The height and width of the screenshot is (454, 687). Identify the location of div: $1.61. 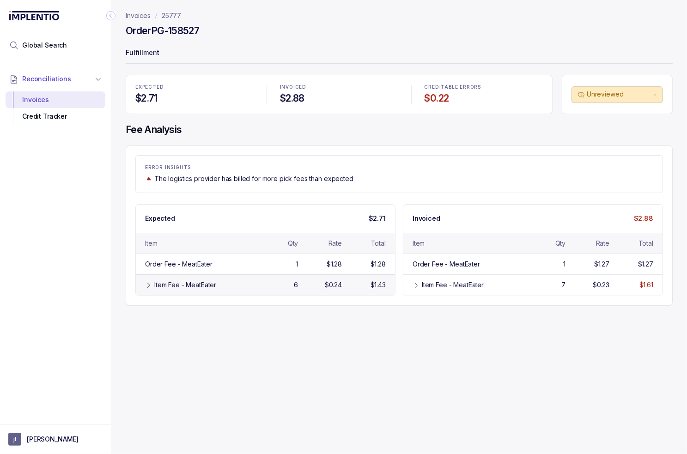
(647, 285).